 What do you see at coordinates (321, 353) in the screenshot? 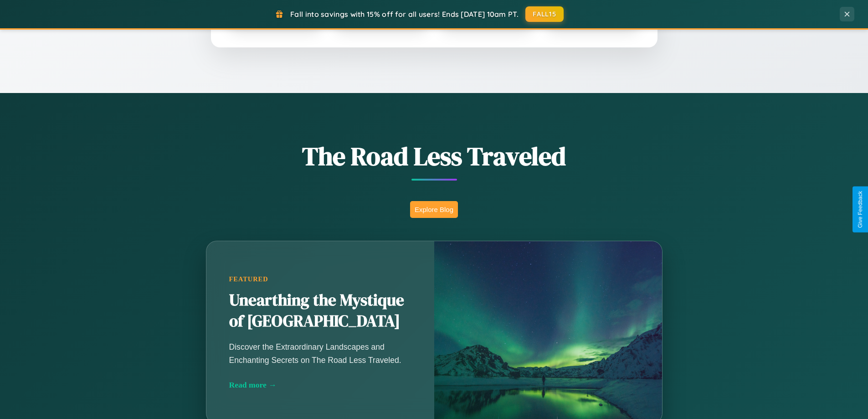
I see `p: Discover the Extraordinary Landscapes and Enchanting Secrets on The Road Less Traveled.` at bounding box center [321, 353].